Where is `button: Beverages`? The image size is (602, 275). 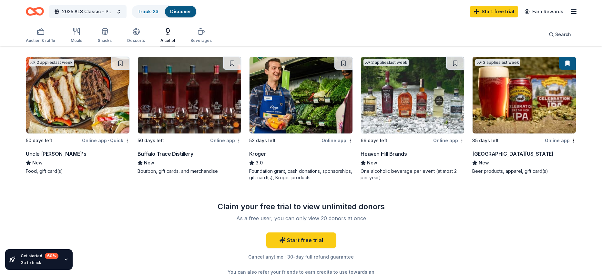
button: Beverages is located at coordinates (201, 36).